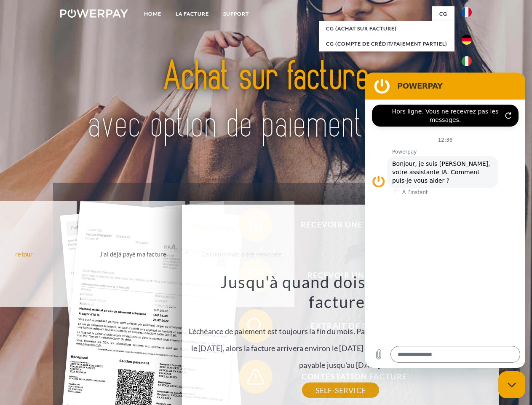  I want to click on p: 12:36, so click(80, 68).